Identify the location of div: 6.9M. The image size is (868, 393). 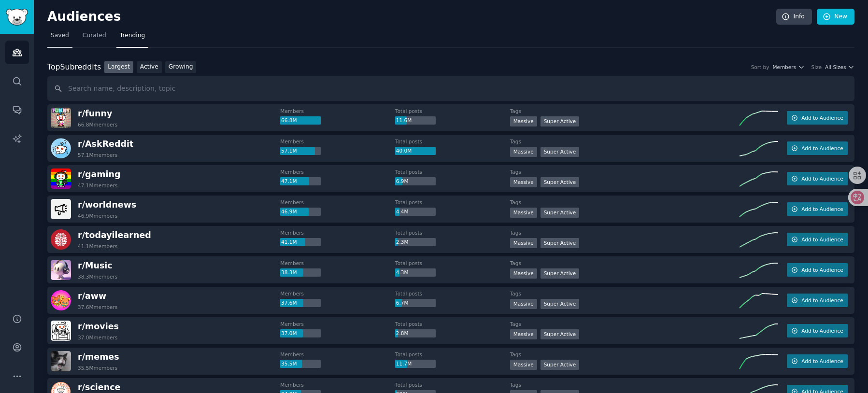
(415, 182).